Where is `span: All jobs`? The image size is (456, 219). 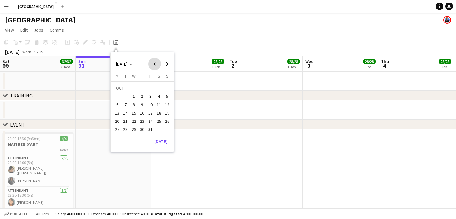 span: All jobs is located at coordinates (42, 214).